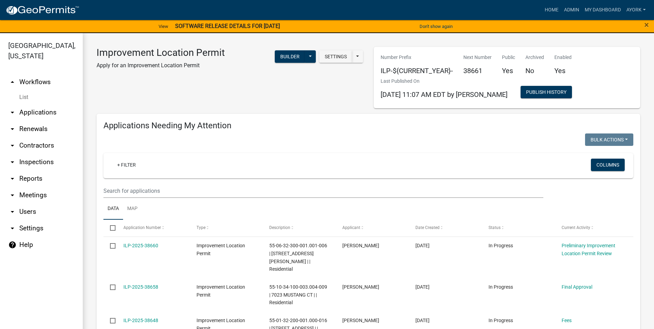 This screenshot has width=654, height=329. What do you see at coordinates (142, 227) in the screenshot?
I see `span: Application Number` at bounding box center [142, 227].